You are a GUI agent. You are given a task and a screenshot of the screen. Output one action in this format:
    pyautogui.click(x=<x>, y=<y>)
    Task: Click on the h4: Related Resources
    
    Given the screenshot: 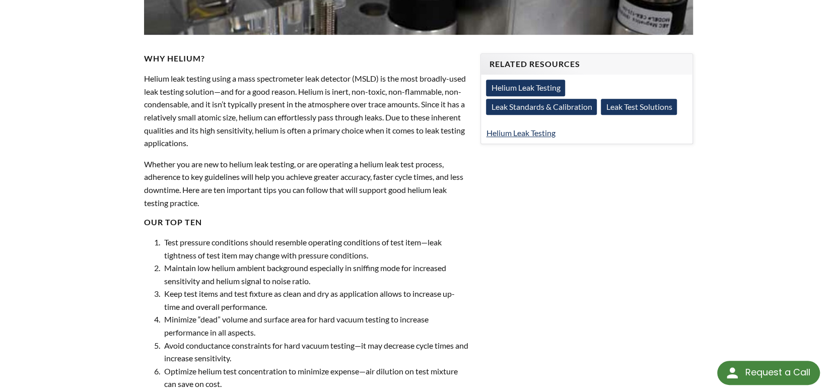 What is the action you would take?
    pyautogui.click(x=587, y=64)
    